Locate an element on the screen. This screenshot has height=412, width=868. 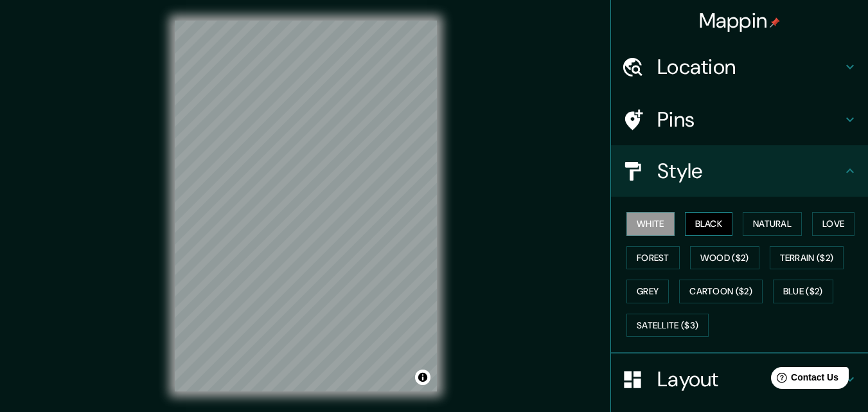
h4: Location is located at coordinates (750, 67).